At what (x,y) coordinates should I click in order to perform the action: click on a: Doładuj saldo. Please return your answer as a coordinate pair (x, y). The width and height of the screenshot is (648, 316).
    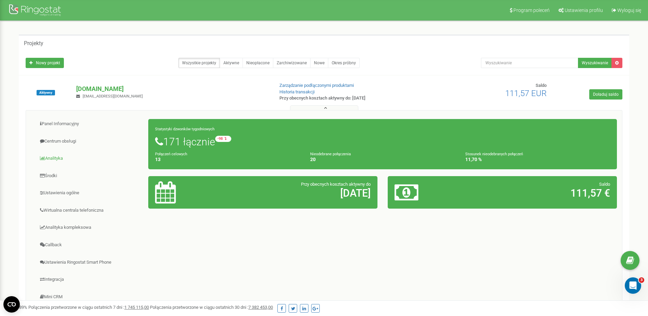
    Looking at the image, I should click on (606, 94).